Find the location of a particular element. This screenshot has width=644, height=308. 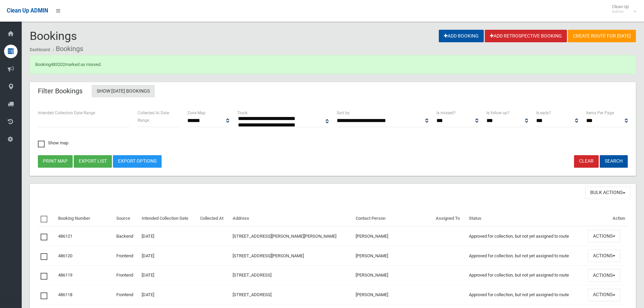

a: 486120 is located at coordinates (65, 256).